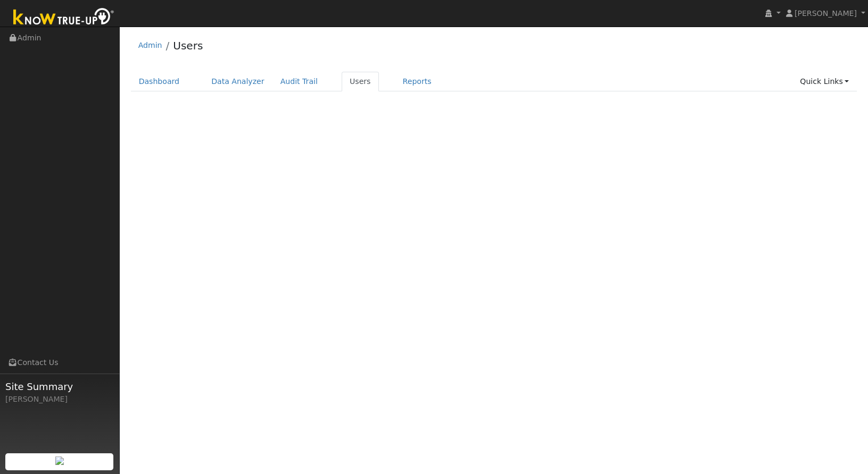 The width and height of the screenshot is (868, 474). Describe the element at coordinates (238, 81) in the screenshot. I see `a: Data Analyzer` at that location.